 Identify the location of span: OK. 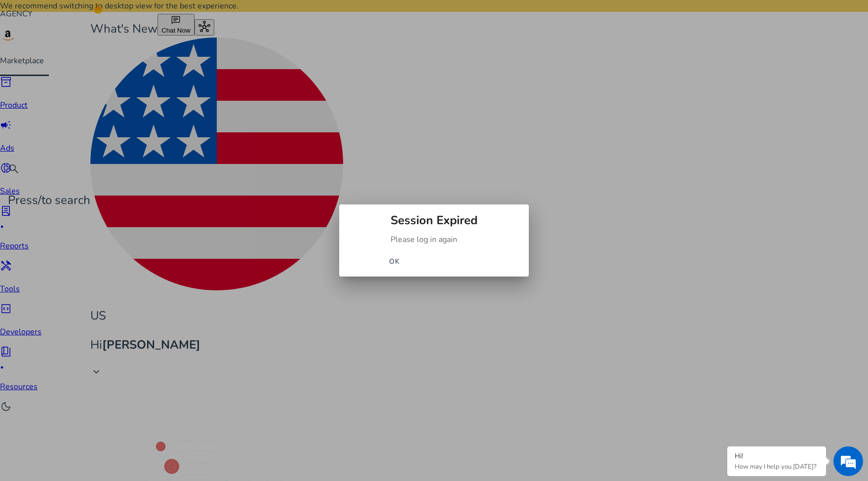
(395, 261).